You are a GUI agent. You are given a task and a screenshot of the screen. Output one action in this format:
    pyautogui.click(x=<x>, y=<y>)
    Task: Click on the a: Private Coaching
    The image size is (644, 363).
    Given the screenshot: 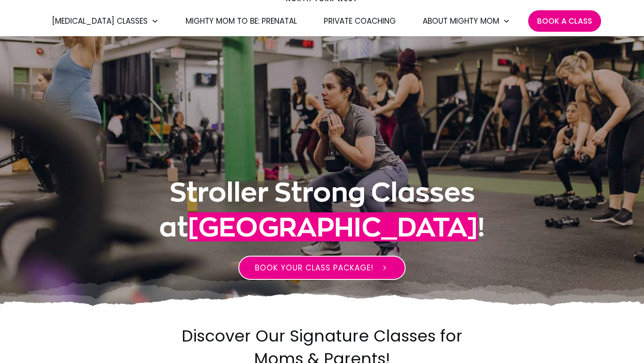 What is the action you would take?
    pyautogui.click(x=359, y=21)
    